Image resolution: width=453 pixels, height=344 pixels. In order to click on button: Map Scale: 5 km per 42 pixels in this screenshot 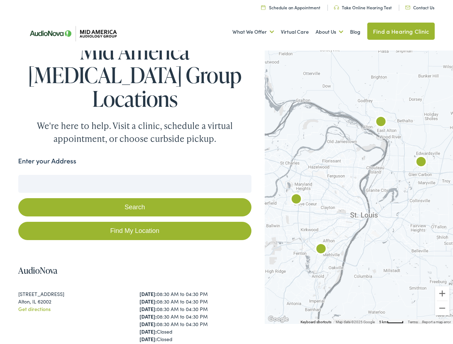, I will do `click(391, 322)`.